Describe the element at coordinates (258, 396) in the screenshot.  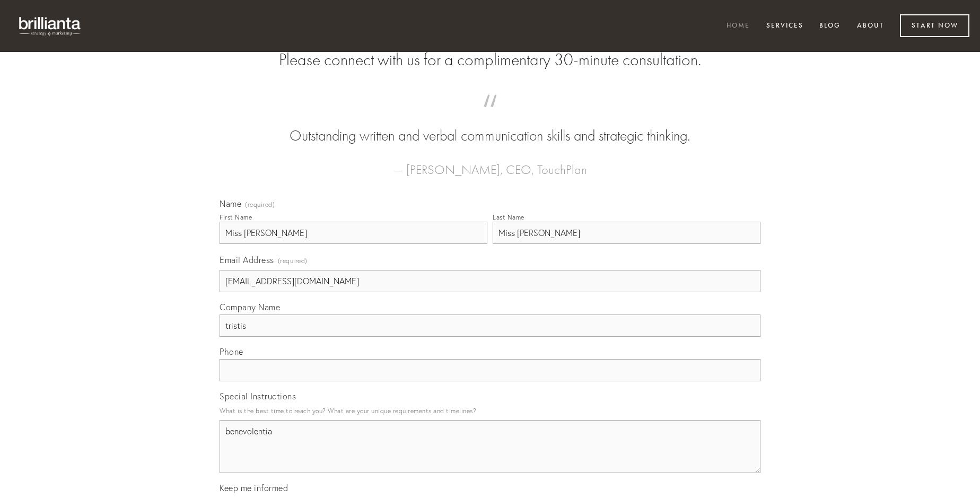
I see `span: Special Instructions` at that location.